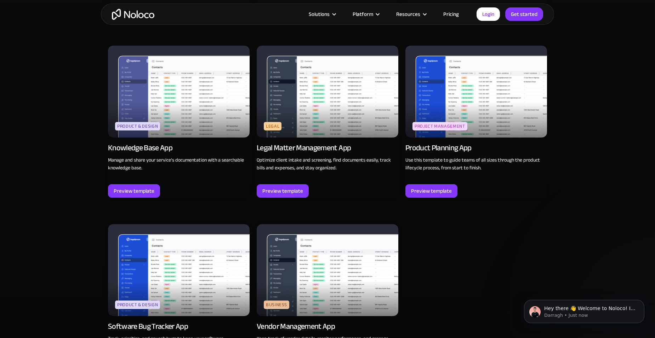 Image resolution: width=655 pixels, height=338 pixels. I want to click on p: Message from Darragh, sent Just now, so click(76, 30).